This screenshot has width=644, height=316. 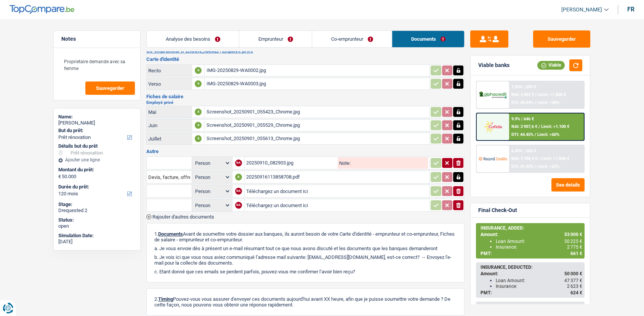 What do you see at coordinates (522, 94) in the screenshot?
I see `span: NAI: 2 682 €` at bounding box center [522, 94].